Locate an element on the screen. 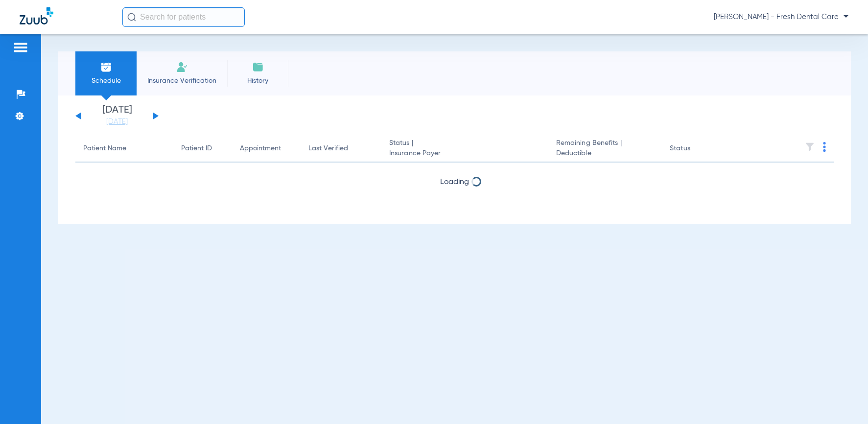 Image resolution: width=868 pixels, height=424 pixels. span: Insurance Payer is located at coordinates (464, 153).